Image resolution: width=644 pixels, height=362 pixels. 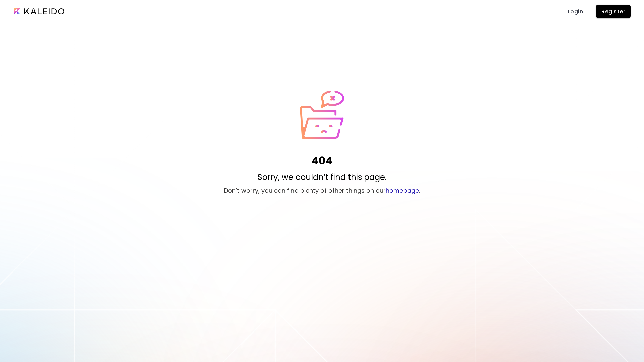 What do you see at coordinates (402, 191) in the screenshot?
I see `a: homepage` at bounding box center [402, 191].